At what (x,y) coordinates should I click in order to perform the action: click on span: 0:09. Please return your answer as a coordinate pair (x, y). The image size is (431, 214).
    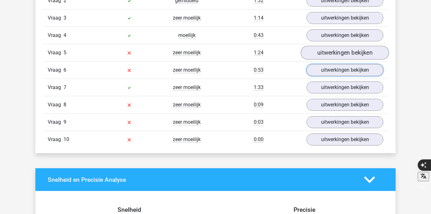
    Looking at the image, I should click on (258, 105).